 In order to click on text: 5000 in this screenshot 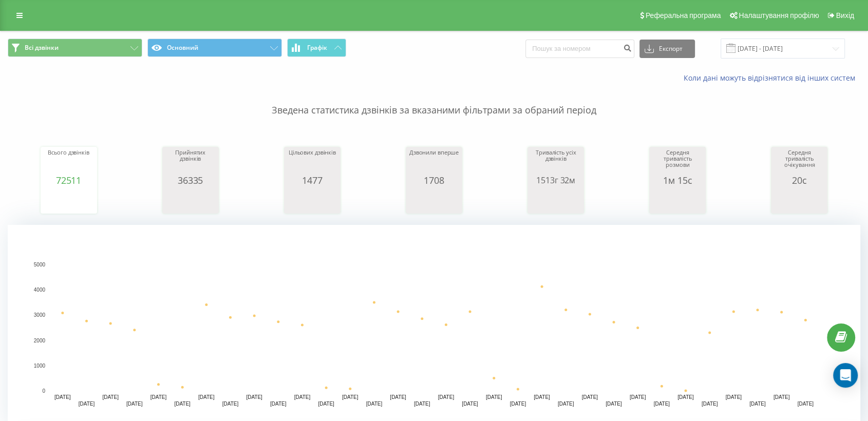, I will do `click(39, 264)`.